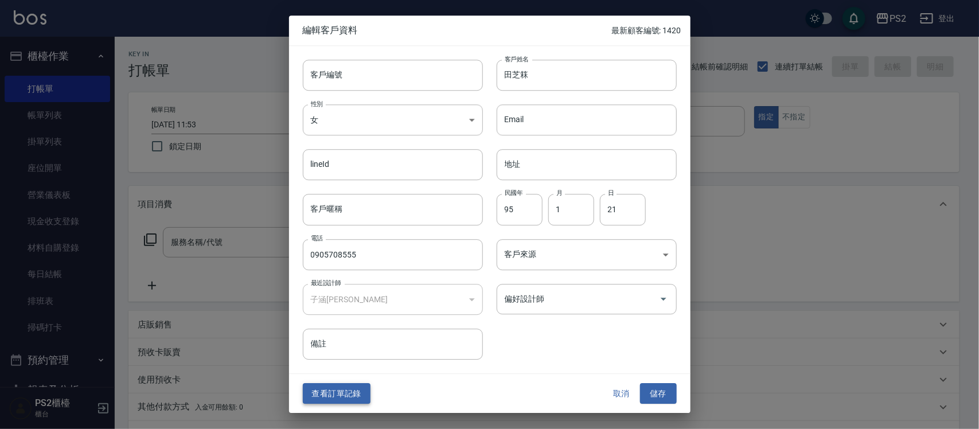  Describe the element at coordinates (337, 393) in the screenshot. I see `button: 查看訂單記錄` at that location.